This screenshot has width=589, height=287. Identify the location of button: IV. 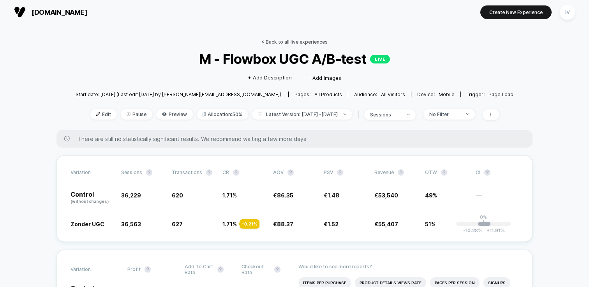
(567, 12).